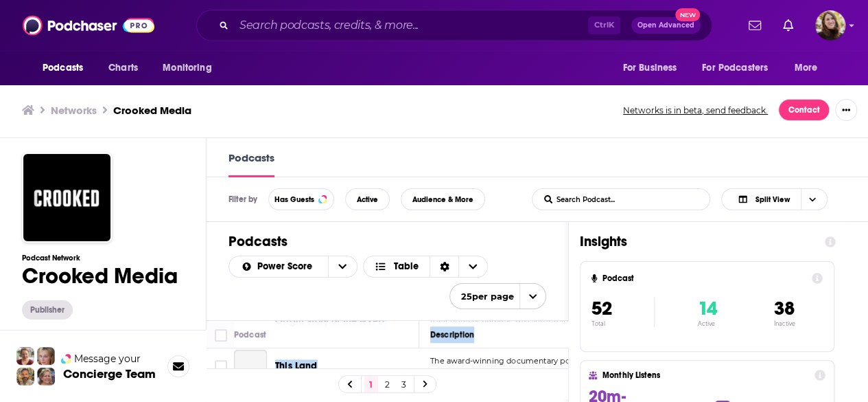 Image resolution: width=868 pixels, height=402 pixels. Describe the element at coordinates (103, 275) in the screenshot. I see `h1: Crooked Media` at that location.